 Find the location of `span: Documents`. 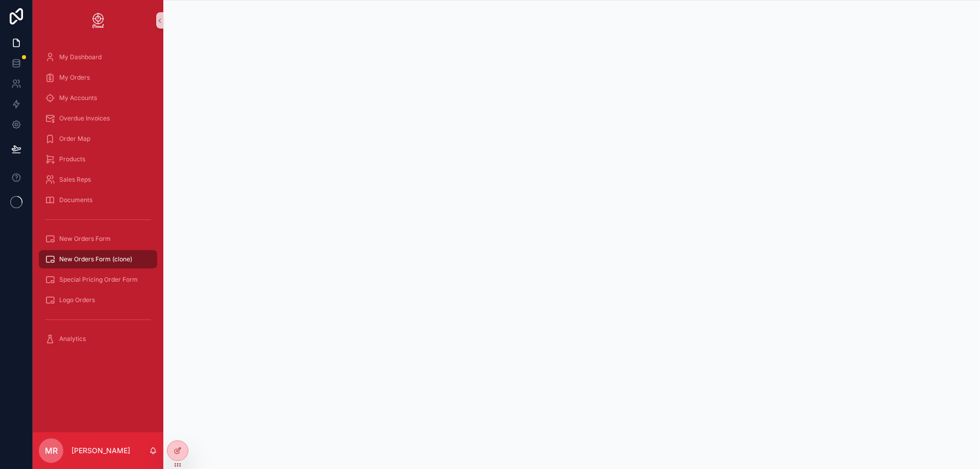

span: Documents is located at coordinates (75, 200).